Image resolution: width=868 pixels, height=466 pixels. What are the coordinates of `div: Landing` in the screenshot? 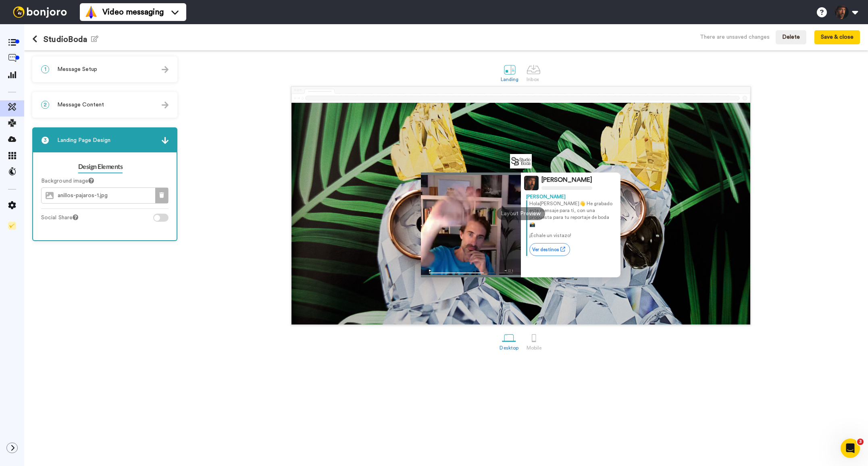 It's located at (509, 80).